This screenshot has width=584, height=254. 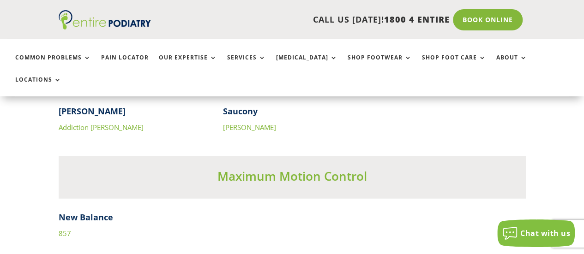 I want to click on a: Common Problems, so click(x=53, y=64).